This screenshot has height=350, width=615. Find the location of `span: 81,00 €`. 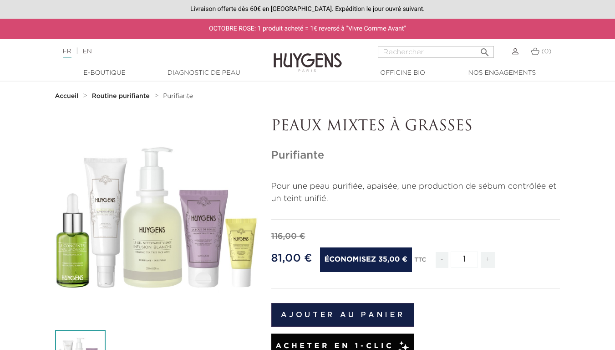

span: 81,00 € is located at coordinates (292, 258).